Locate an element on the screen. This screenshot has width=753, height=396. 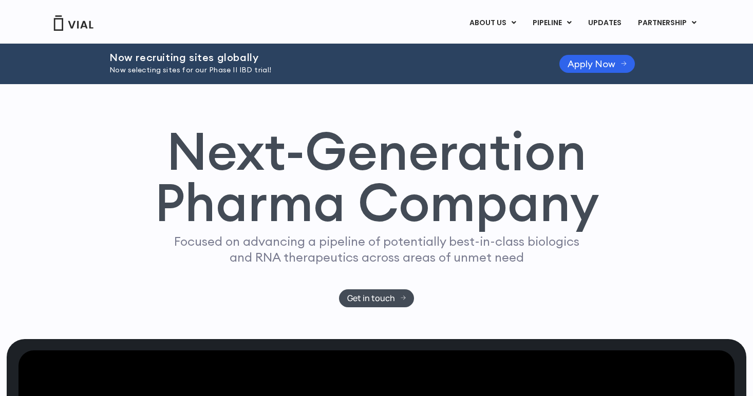
span: Apply Now is located at coordinates (591, 64).